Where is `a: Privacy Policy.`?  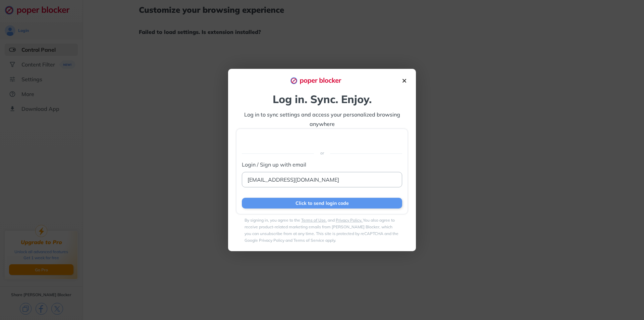 a: Privacy Policy. is located at coordinates (349, 220).